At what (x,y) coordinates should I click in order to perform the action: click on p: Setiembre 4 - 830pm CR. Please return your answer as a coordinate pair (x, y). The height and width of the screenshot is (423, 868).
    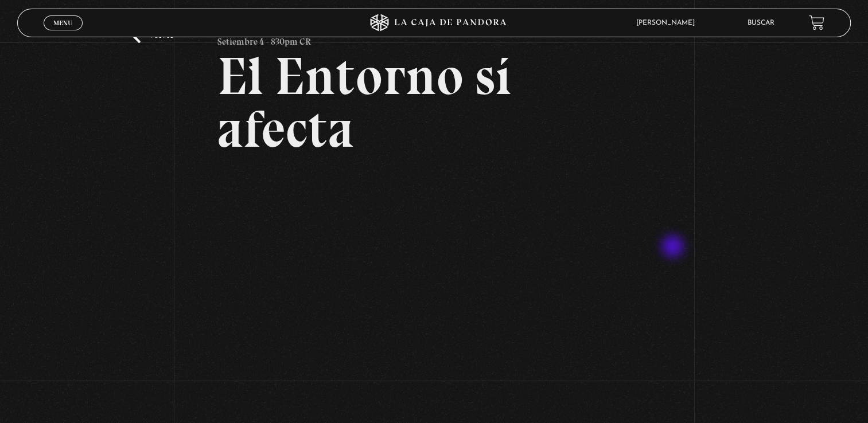
    Looking at the image, I should click on (264, 39).